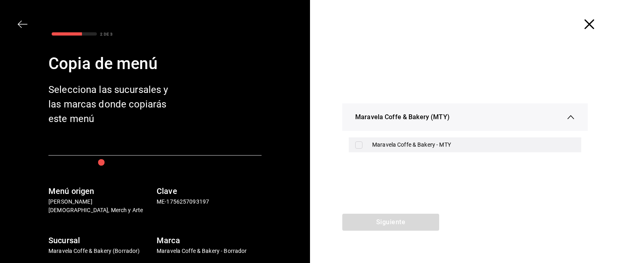 The height and width of the screenshot is (263, 620). Describe the element at coordinates (209, 191) in the screenshot. I see `h6: Clave` at that location.